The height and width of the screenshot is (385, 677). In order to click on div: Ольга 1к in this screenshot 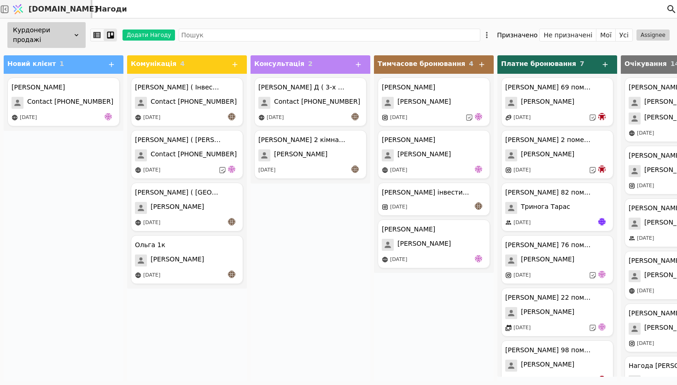, I will do `click(150, 245)`.